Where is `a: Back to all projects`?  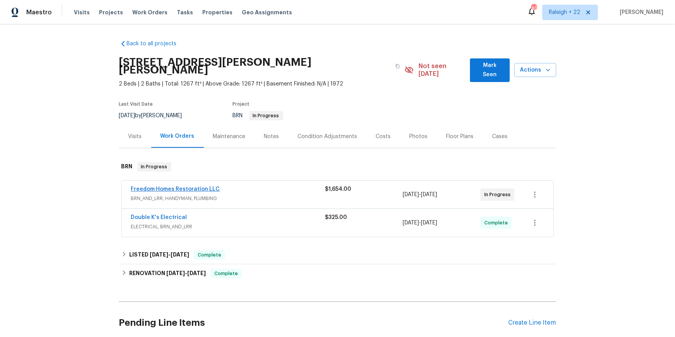 a: Back to all projects is located at coordinates (156, 44).